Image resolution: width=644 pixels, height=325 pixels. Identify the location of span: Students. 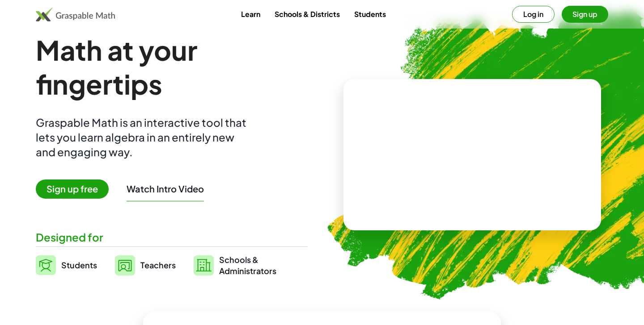
(79, 265).